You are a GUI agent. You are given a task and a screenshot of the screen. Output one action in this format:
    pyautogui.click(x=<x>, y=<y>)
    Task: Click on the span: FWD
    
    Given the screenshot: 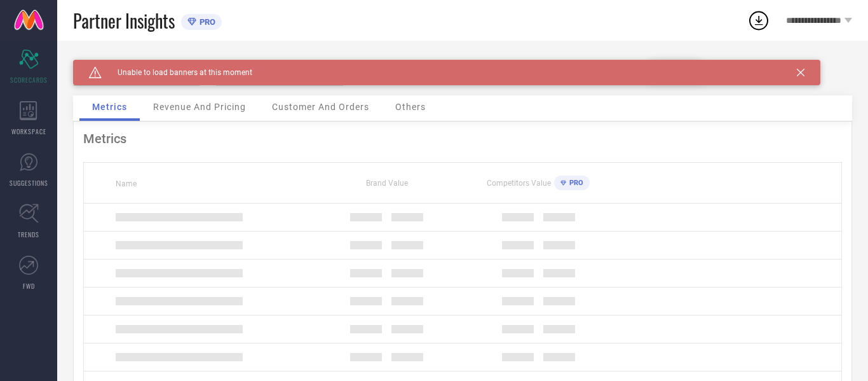 What is the action you would take?
    pyautogui.click(x=28, y=285)
    